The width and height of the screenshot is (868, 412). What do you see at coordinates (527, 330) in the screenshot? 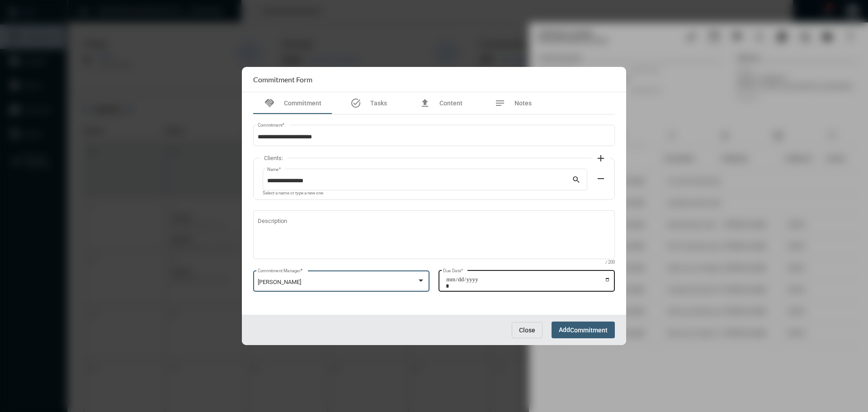
I see `span: Close` at bounding box center [527, 330].